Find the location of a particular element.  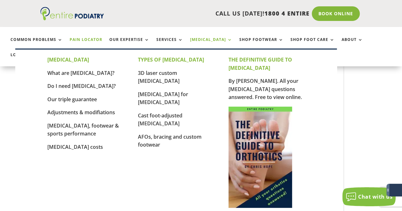

a: Pain Locator is located at coordinates (86, 44).